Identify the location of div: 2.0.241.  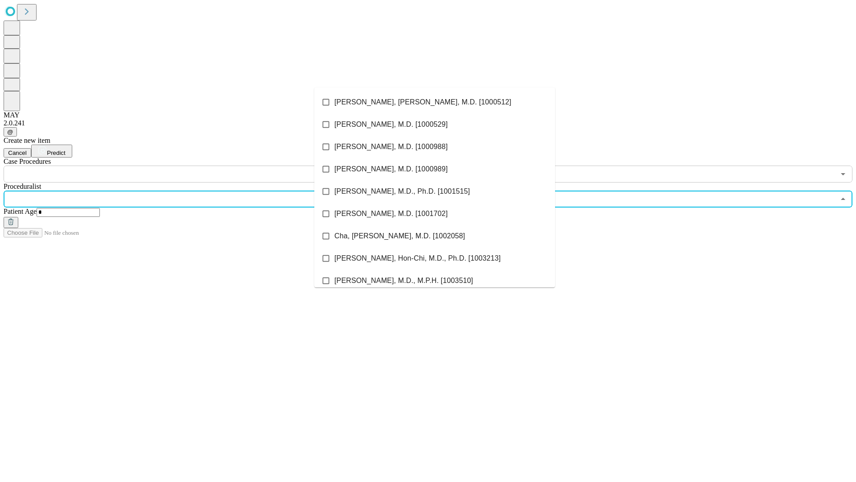
(428, 123).